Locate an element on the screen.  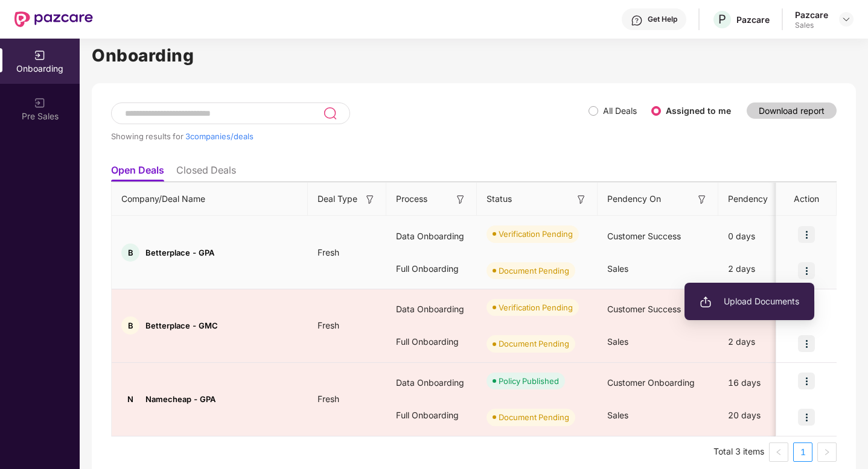
span: P is located at coordinates (722, 19).